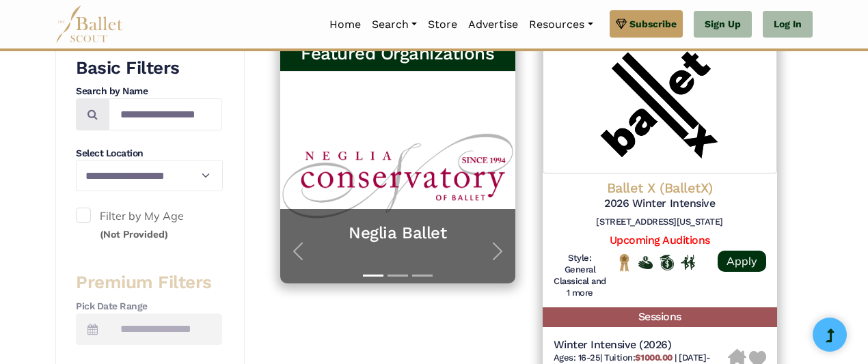 The image size is (868, 364). What do you see at coordinates (149, 225) in the screenshot?
I see `label: Filter by My Age` at bounding box center [149, 225].